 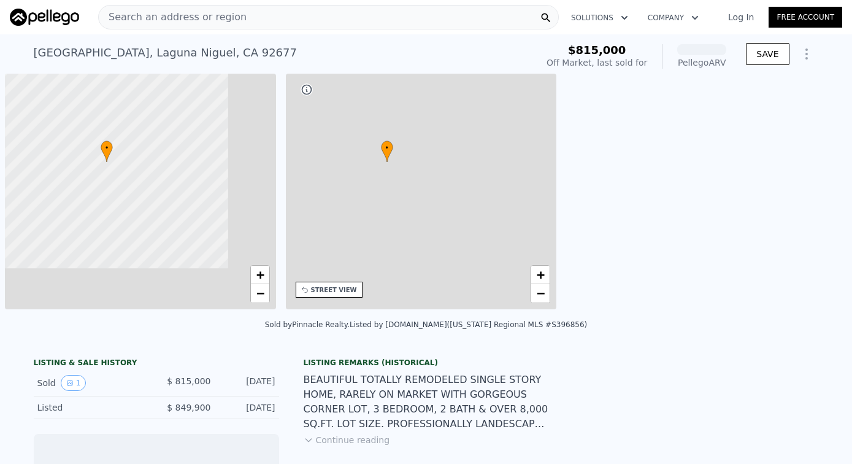 What do you see at coordinates (347, 440) in the screenshot?
I see `button: Continue reading` at bounding box center [347, 440].